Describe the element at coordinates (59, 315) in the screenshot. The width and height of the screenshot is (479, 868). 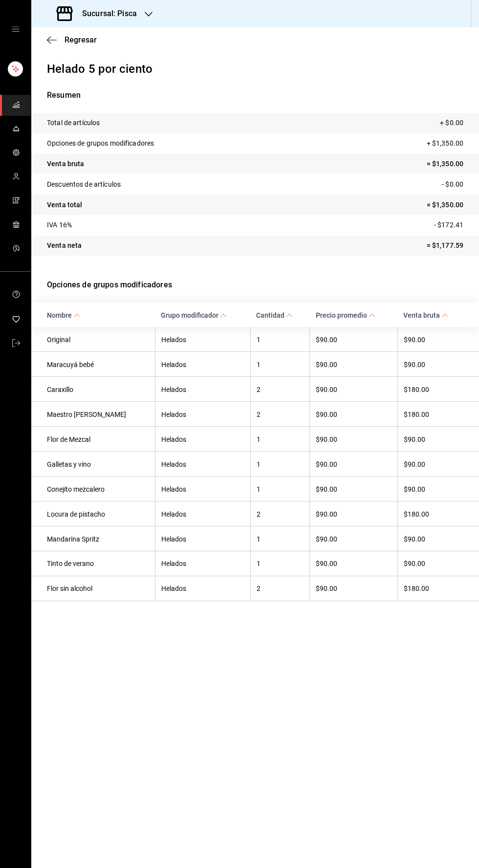
I see `font: Nombre` at that location.